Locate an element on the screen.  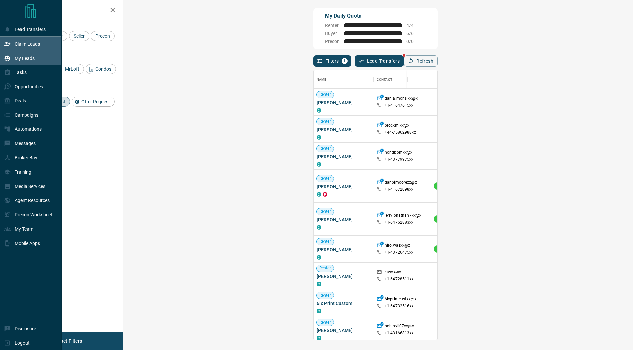
span: 1 is located at coordinates (345, 61).